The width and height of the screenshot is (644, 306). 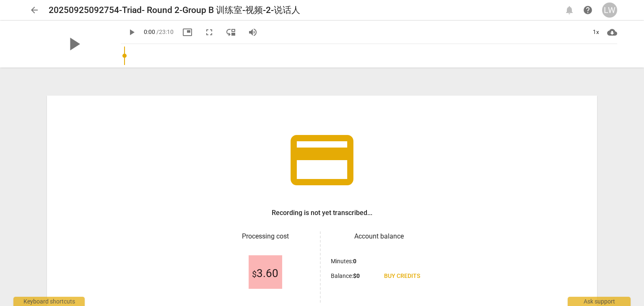 What do you see at coordinates (610, 10) in the screenshot?
I see `div: LW` at bounding box center [610, 10].